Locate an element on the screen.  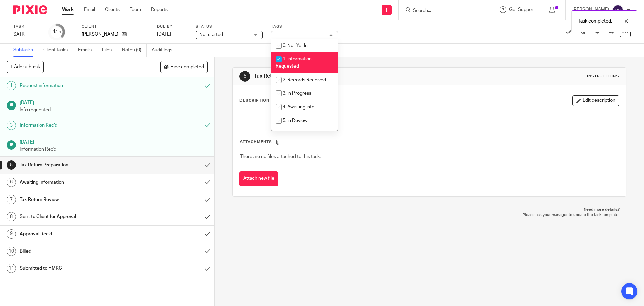
div: 1 is located at coordinates (12, 86).